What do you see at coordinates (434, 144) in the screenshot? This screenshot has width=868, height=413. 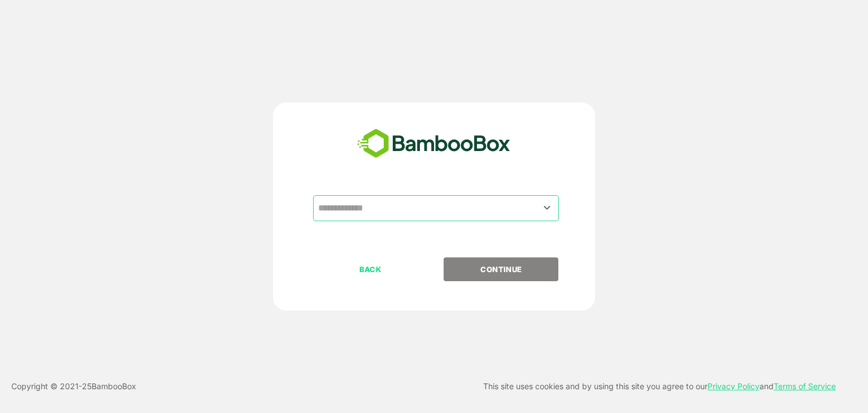 I see `img: bamboobox` at bounding box center [434, 144].